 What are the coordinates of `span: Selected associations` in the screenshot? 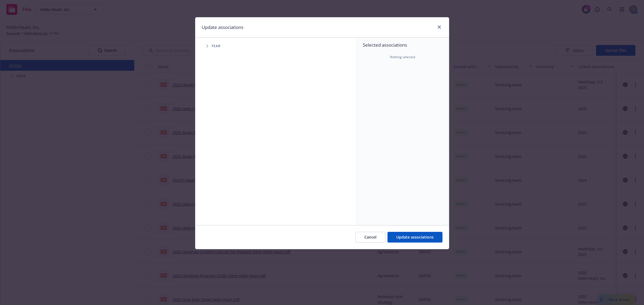 It's located at (403, 45).